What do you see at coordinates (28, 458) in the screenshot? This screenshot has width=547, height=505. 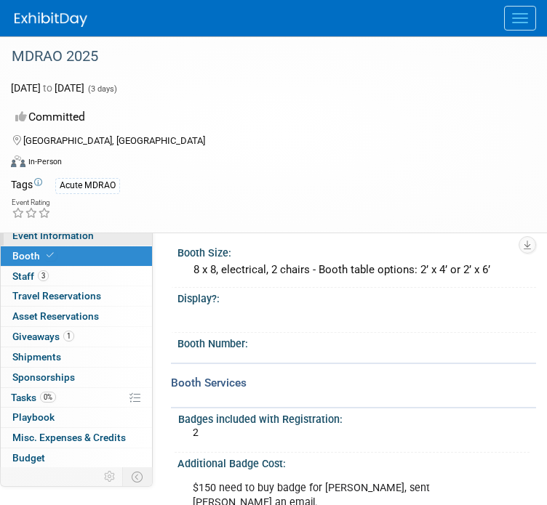 I see `span: Budget` at bounding box center [28, 458].